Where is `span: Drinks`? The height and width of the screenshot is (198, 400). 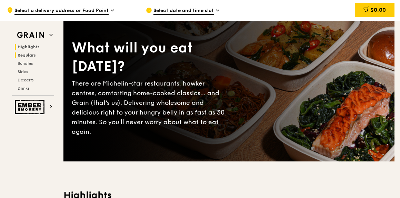
span: Drinks is located at coordinates (23, 88).